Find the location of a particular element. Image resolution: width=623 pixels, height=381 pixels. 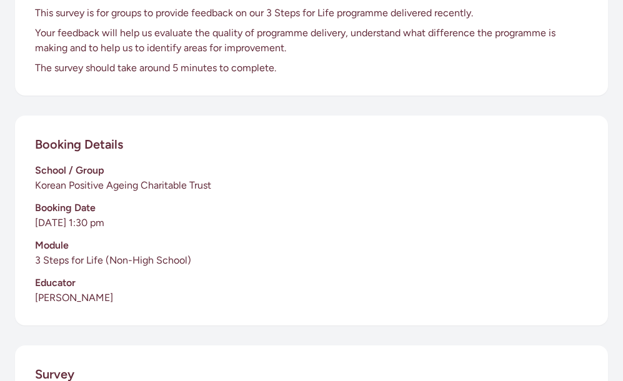

h3: Module is located at coordinates (311, 245).